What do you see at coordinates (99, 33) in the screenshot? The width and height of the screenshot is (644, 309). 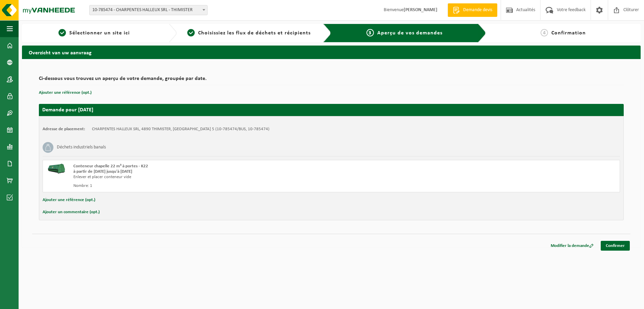 I see `span: Sélectionner un site ici` at bounding box center [99, 33].